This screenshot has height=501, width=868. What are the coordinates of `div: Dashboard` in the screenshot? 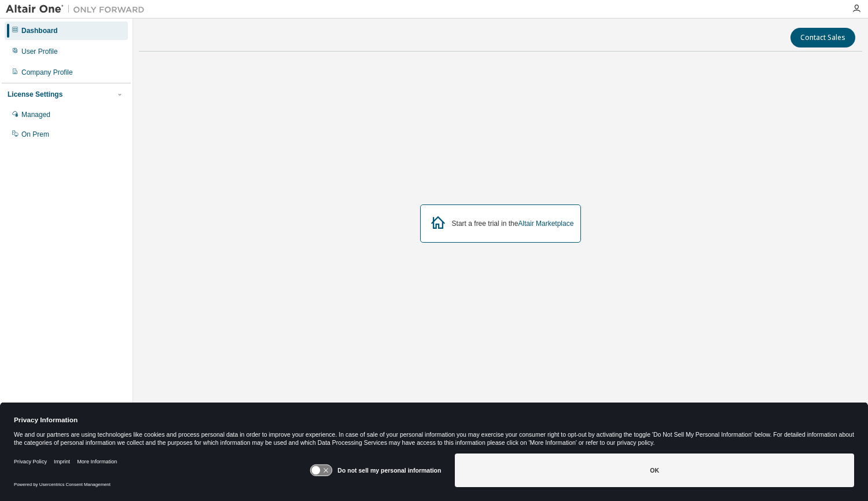 It's located at (39, 31).